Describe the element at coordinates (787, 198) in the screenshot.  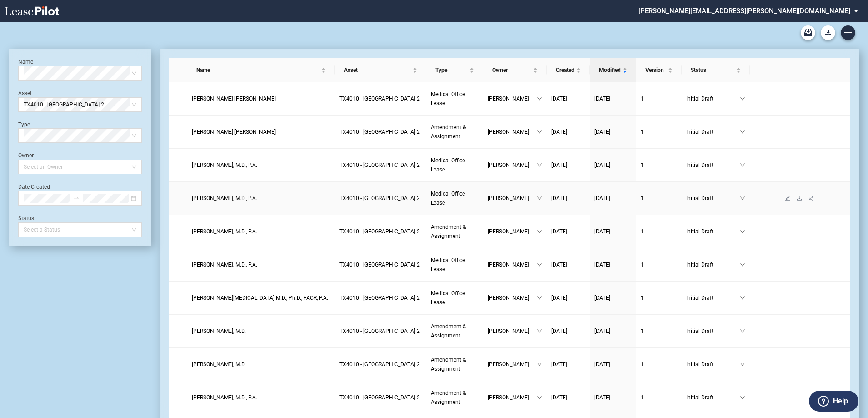
I see `a: edit` at that location.